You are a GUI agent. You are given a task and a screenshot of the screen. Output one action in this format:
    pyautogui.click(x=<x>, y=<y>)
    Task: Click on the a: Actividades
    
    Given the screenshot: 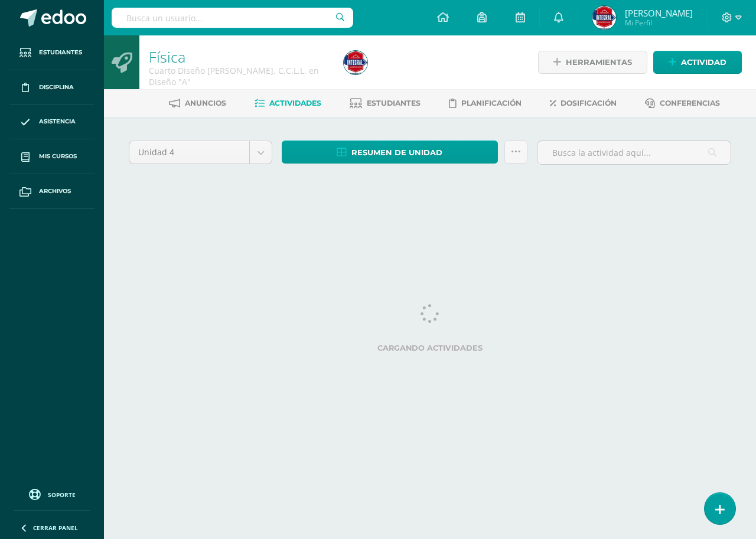 What is the action you would take?
    pyautogui.click(x=287, y=103)
    